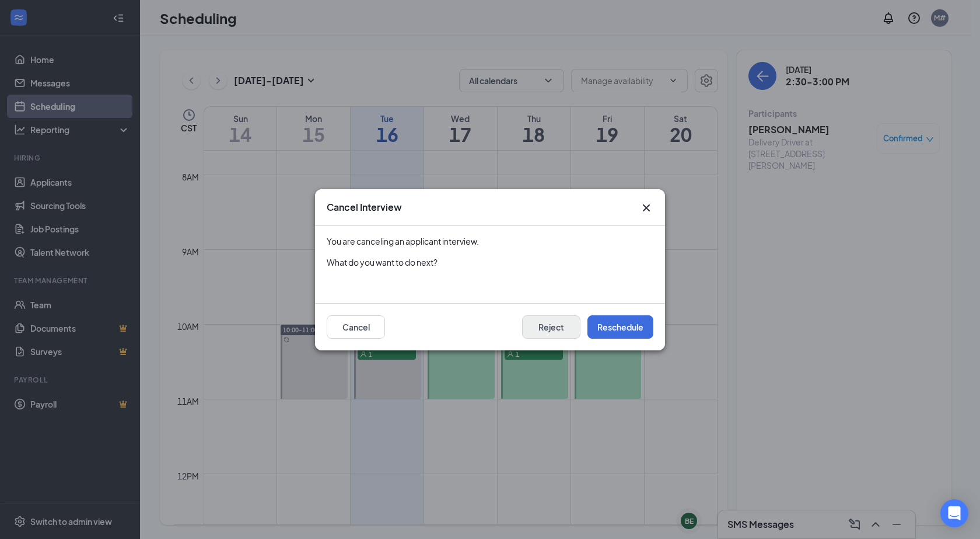  What do you see at coordinates (356, 327) in the screenshot?
I see `button: Cancel` at bounding box center [356, 327].